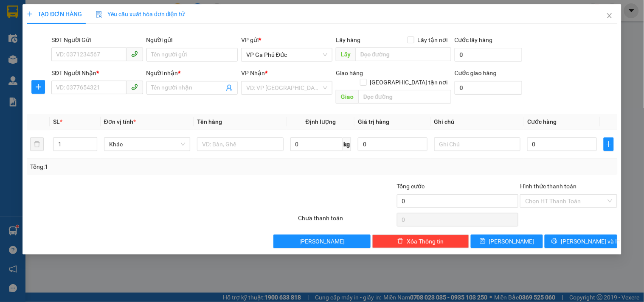 The height and width of the screenshot is (302, 644). Describe the element at coordinates (240, 144) in the screenshot. I see `input: VD: Bàn, Ghế` at that location.